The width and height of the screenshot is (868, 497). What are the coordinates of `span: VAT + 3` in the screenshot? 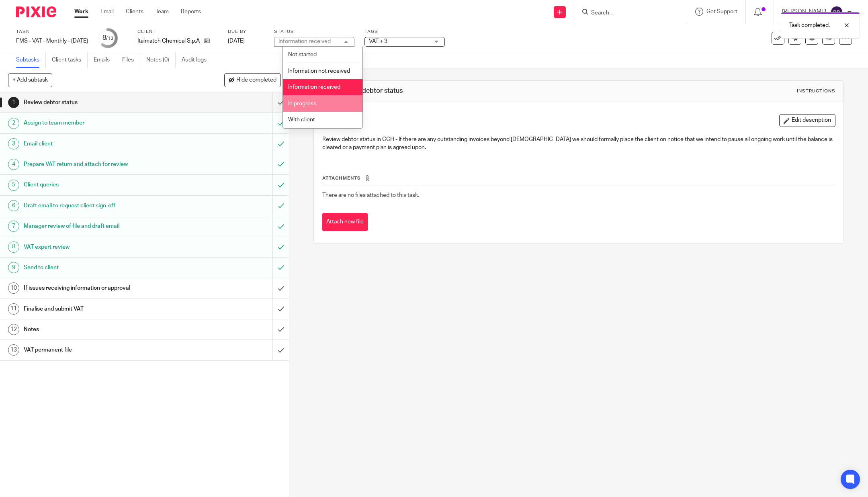 It's located at (378, 42).